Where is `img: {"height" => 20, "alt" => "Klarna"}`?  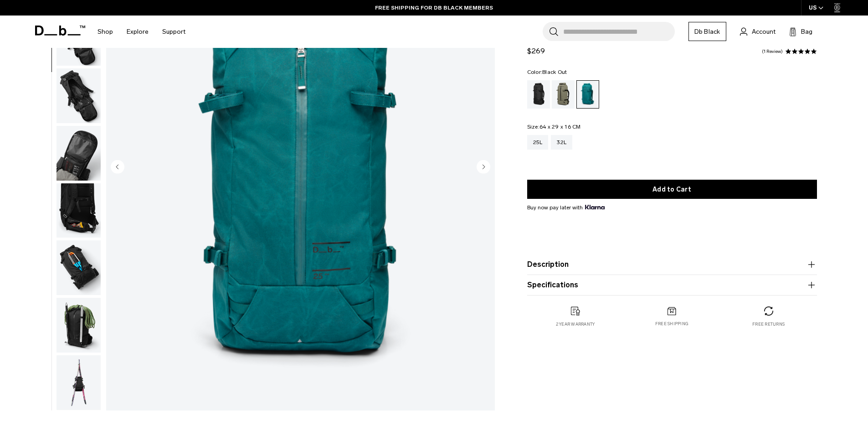 img: {"height" => 20, "alt" => "Klarna"} is located at coordinates (595, 207).